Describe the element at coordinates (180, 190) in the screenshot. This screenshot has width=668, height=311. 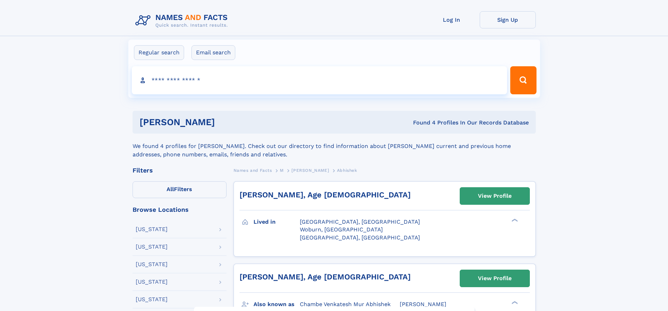
I see `label: Filters` at that location.